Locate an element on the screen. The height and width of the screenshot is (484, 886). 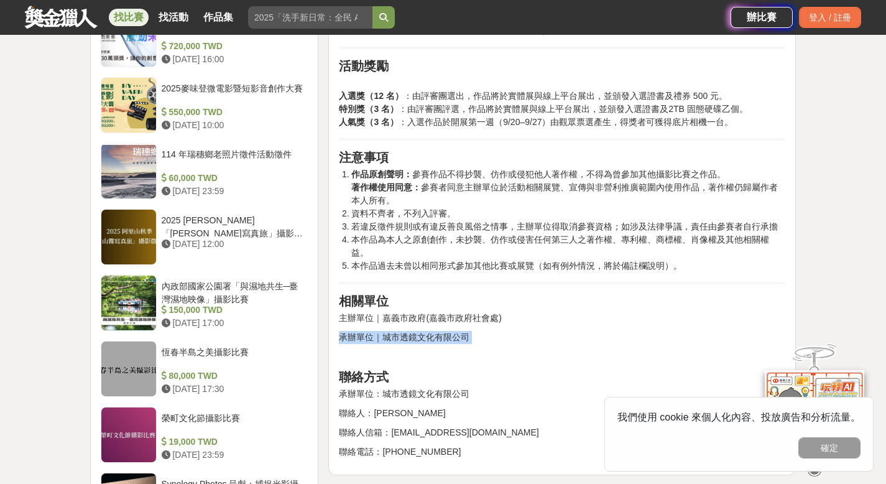
div: 恆春半島之美攝影比賽 is located at coordinates (233, 358).